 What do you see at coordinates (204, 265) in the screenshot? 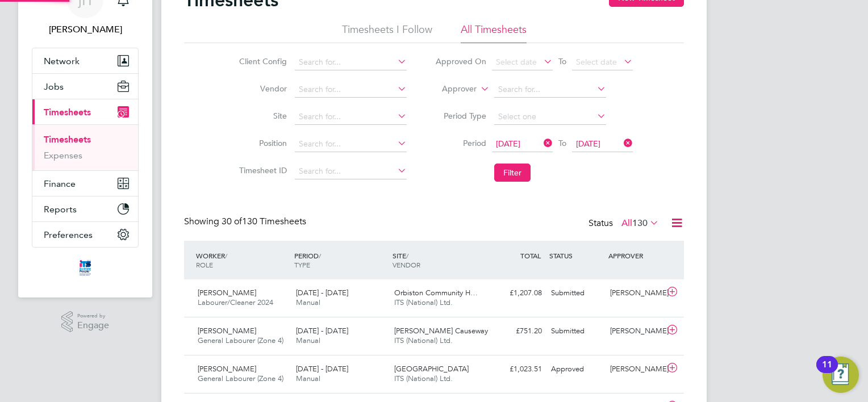
I see `span: ROLE` at bounding box center [204, 265].